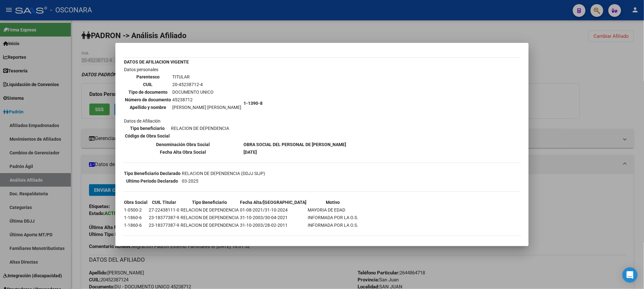 The width and height of the screenshot is (644, 289). What do you see at coordinates (333, 202) in the screenshot?
I see `th: Motivo` at bounding box center [333, 202].